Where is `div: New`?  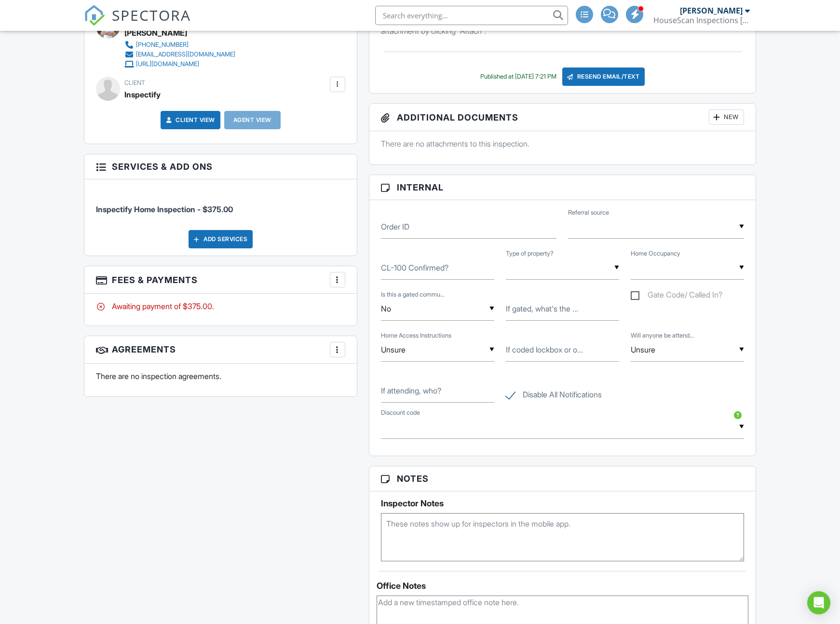 div: New is located at coordinates (727, 117).